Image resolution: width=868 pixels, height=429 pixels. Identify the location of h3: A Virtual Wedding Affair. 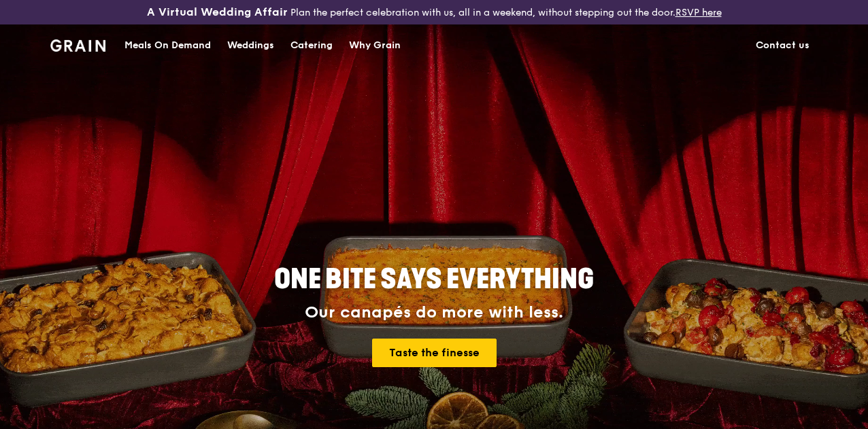
(217, 12).